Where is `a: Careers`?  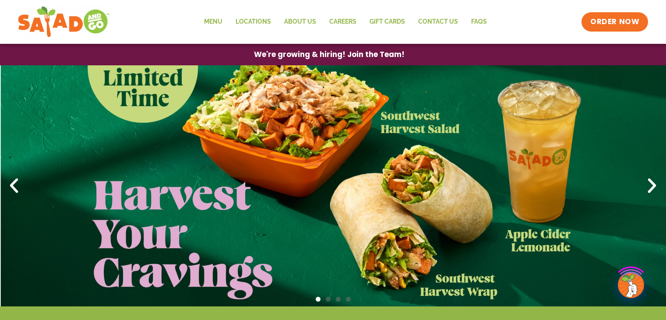
a: Careers is located at coordinates (343, 22).